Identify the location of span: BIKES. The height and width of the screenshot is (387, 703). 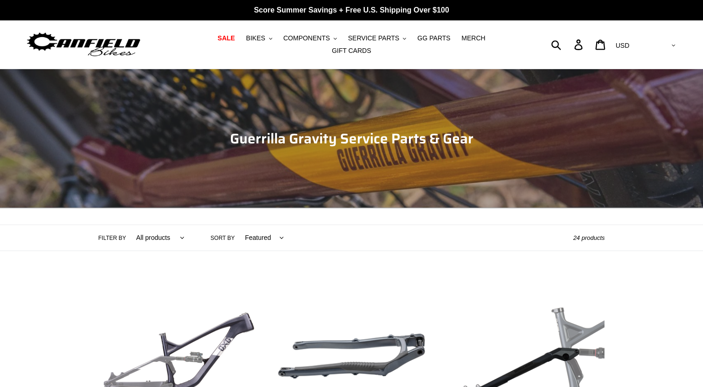
(255, 38).